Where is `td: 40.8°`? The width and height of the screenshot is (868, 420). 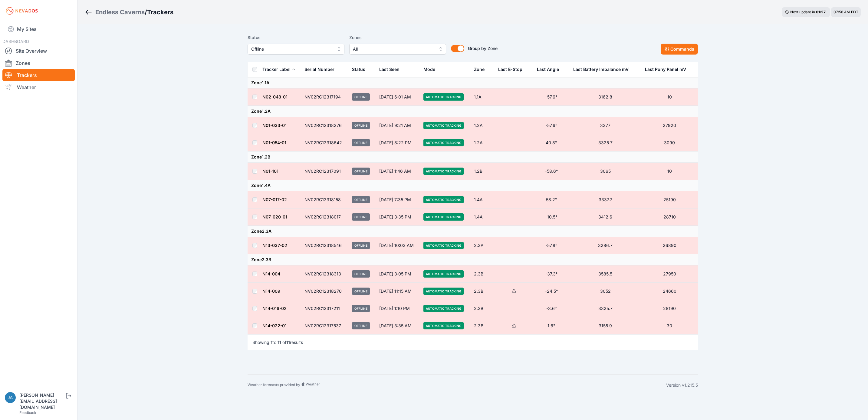 td: 40.8° is located at coordinates (551, 143).